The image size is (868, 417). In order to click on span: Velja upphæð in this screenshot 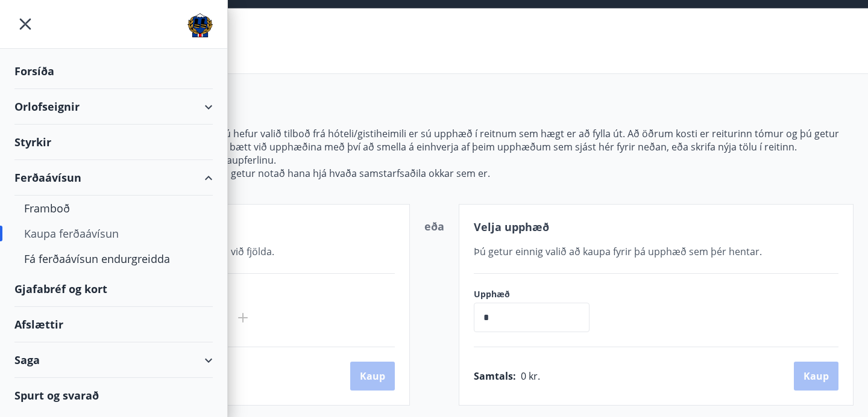, I will do `click(512, 228)`.